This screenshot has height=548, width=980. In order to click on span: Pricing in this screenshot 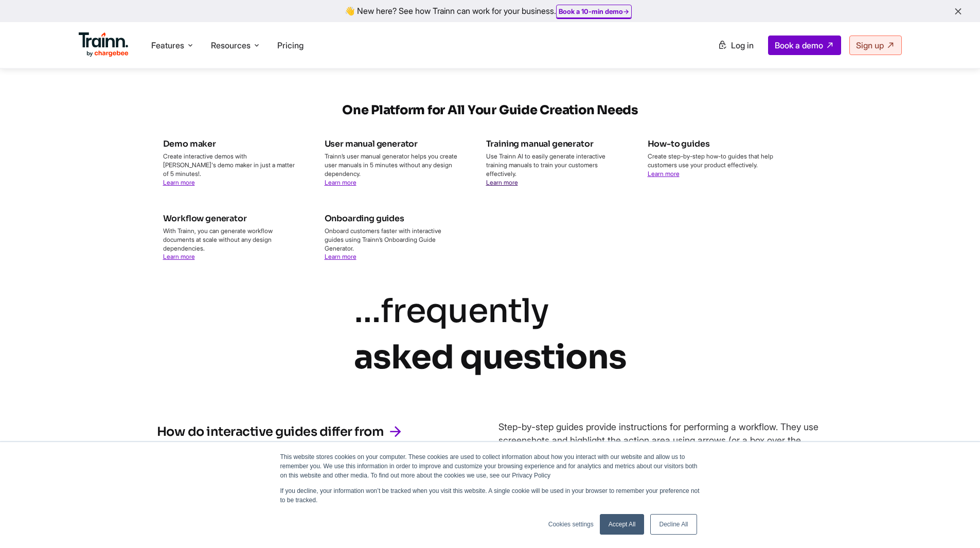, I will do `click(290, 46)`.